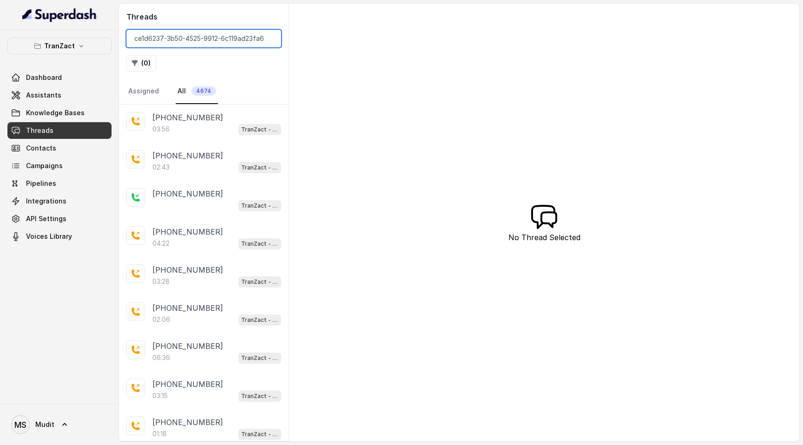 The width and height of the screenshot is (803, 445). What do you see at coordinates (59, 113) in the screenshot?
I see `a: Knowledge Bases` at bounding box center [59, 113].